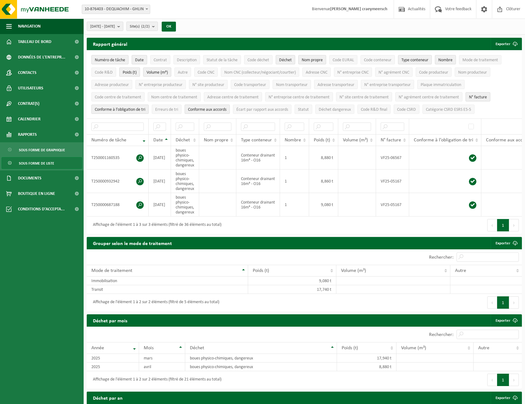  What do you see at coordinates (292, 290) in the screenshot?
I see `td: 17,740 t` at bounding box center [292, 290].